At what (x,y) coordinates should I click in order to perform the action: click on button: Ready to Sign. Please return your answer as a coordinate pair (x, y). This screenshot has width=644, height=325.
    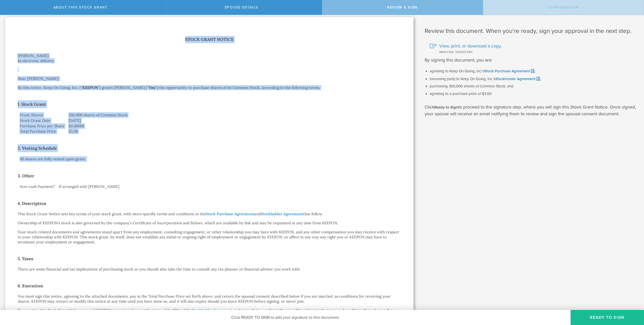
    Looking at the image, I should click on (607, 318).